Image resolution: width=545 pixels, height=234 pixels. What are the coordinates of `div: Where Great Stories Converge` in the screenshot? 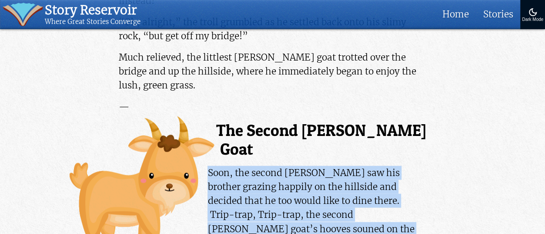 It's located at (93, 22).